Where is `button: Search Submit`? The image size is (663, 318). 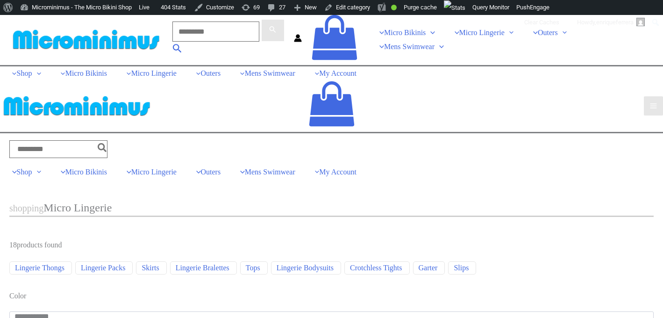
button: Search Submit is located at coordinates (273, 30).